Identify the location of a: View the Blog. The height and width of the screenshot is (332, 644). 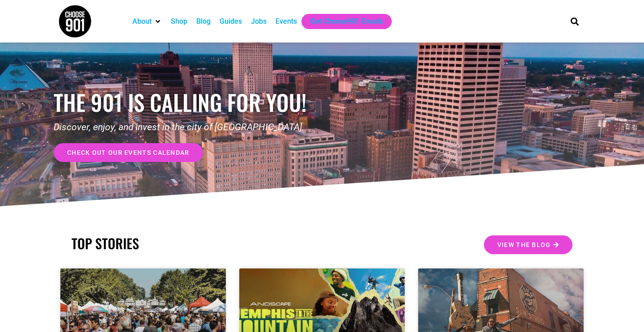
(528, 245).